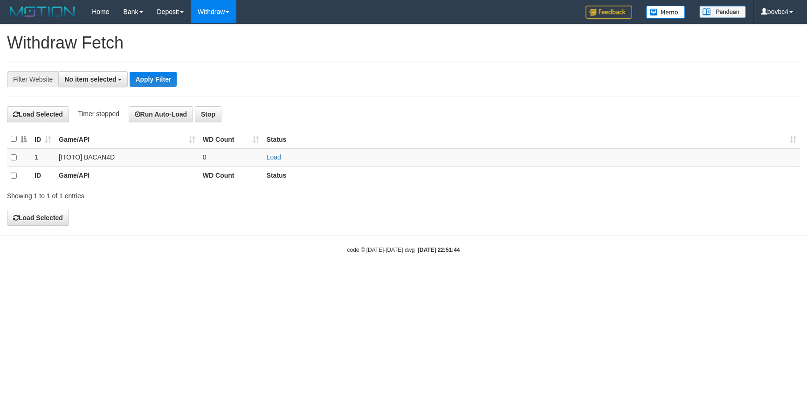  Describe the element at coordinates (231, 175) in the screenshot. I see `th: WD Count` at that location.